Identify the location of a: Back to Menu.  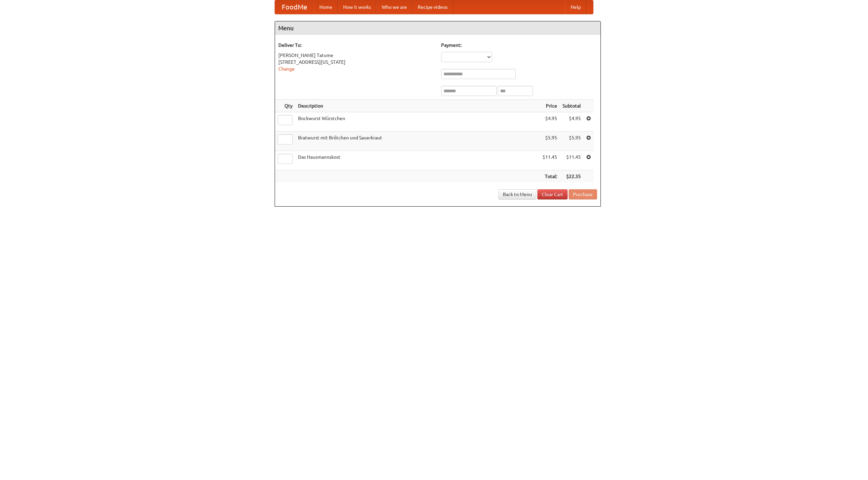
(518, 194).